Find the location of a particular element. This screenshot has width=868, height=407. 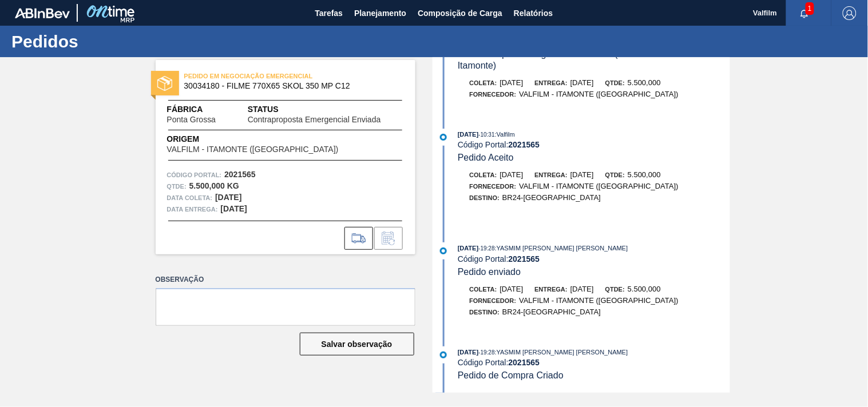

span: Tarefas is located at coordinates (328, 14).